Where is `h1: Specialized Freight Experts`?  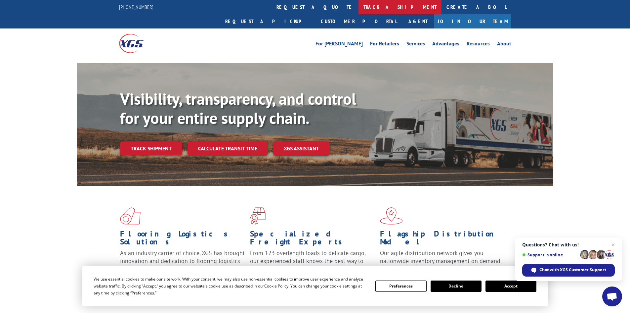
h1: Specialized Freight Experts is located at coordinates (313, 239).